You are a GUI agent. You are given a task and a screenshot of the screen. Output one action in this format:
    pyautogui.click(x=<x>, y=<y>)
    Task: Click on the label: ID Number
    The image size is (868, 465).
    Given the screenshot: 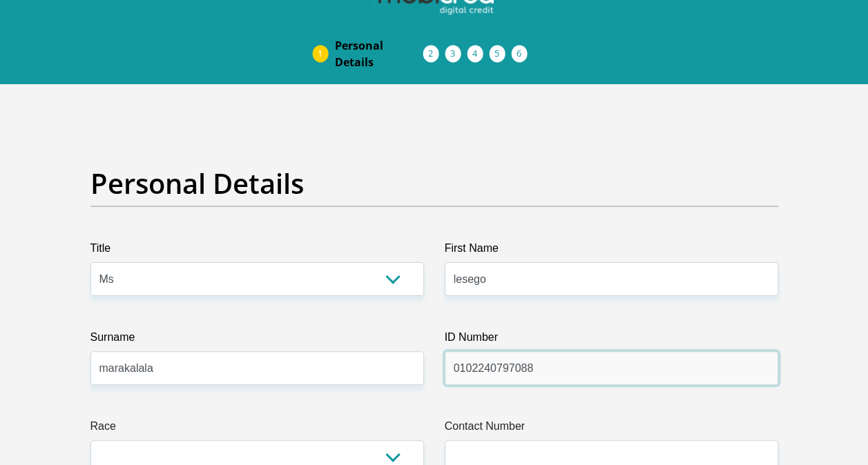 What is the action you would take?
    pyautogui.click(x=611, y=340)
    